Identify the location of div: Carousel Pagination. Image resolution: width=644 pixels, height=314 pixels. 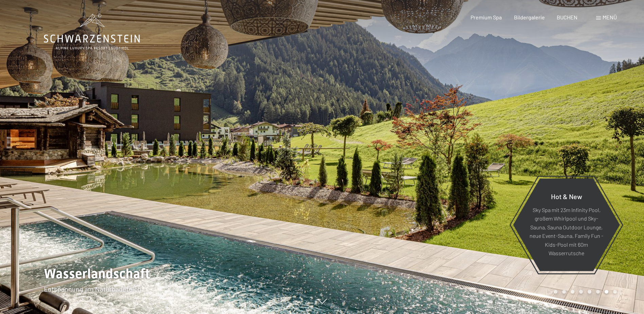
(584, 291).